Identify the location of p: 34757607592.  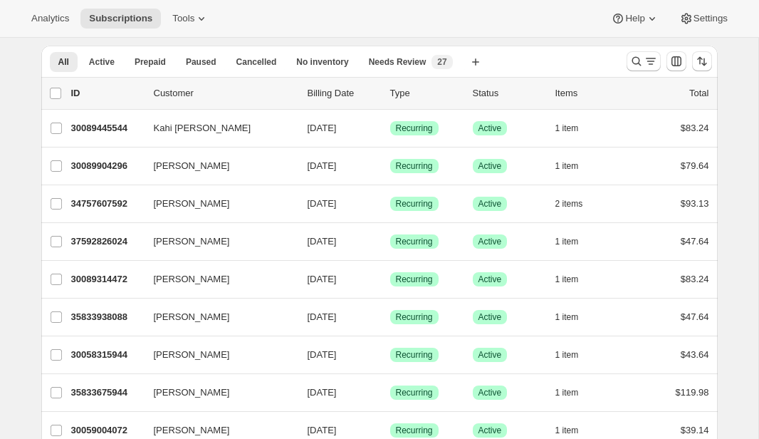
(107, 204).